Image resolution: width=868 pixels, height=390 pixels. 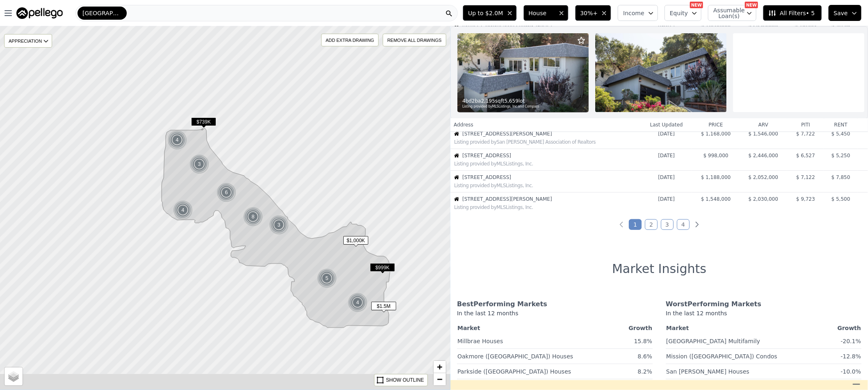 What do you see at coordinates (763, 156) in the screenshot?
I see `span: $ 2,446,000` at bounding box center [763, 156].